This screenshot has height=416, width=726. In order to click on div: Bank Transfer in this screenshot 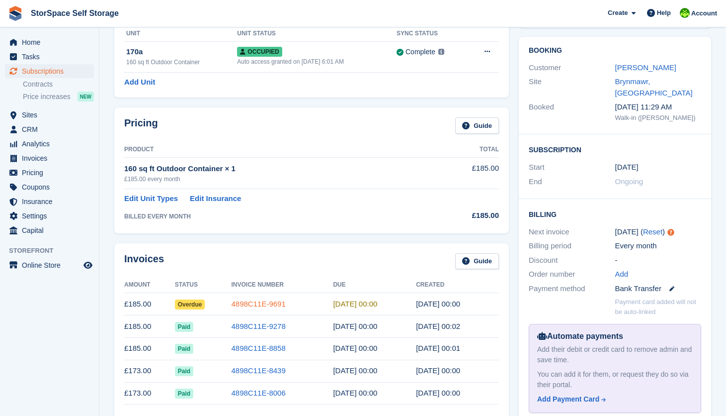, I will do `click(659, 288)`.